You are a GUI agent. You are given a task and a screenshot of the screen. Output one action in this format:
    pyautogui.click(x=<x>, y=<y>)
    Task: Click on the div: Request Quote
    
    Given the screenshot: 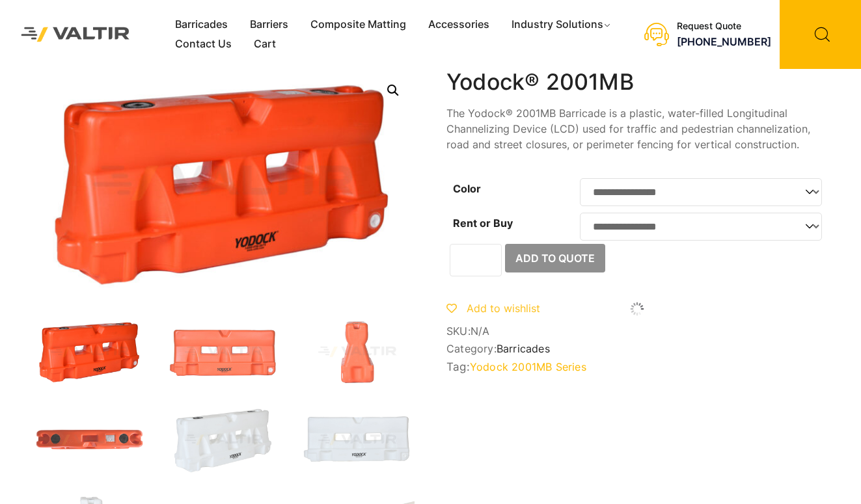 What is the action you would take?
    pyautogui.click(x=723, y=26)
    